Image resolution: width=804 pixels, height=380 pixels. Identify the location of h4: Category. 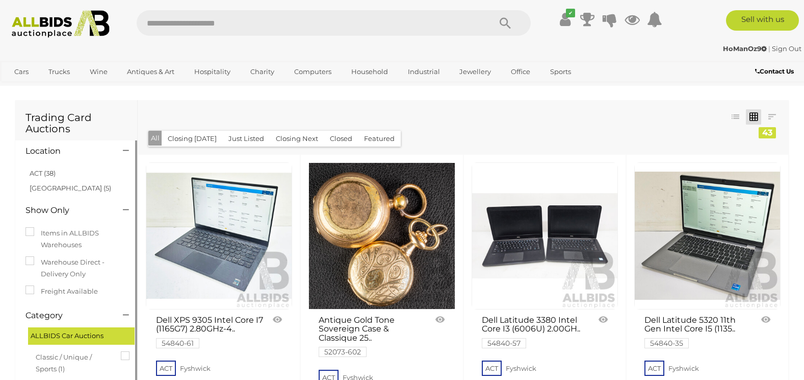
(66, 315).